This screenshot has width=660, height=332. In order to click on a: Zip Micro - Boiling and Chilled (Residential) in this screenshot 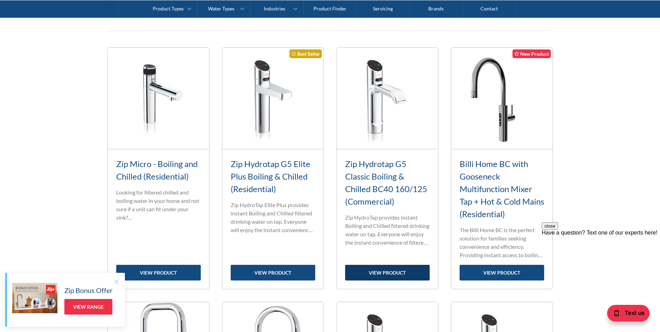, I will do `click(157, 170)`.